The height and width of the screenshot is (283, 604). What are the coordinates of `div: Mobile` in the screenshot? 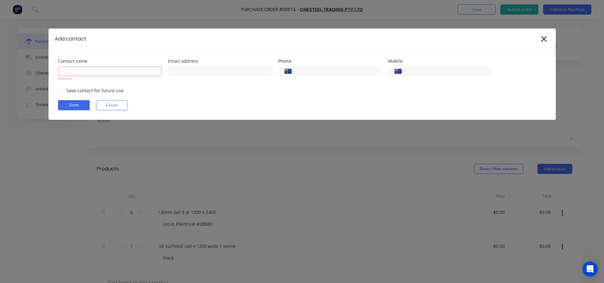 It's located at (440, 61).